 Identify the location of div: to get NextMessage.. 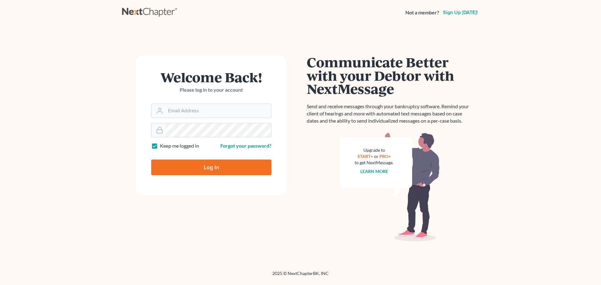
(374, 163).